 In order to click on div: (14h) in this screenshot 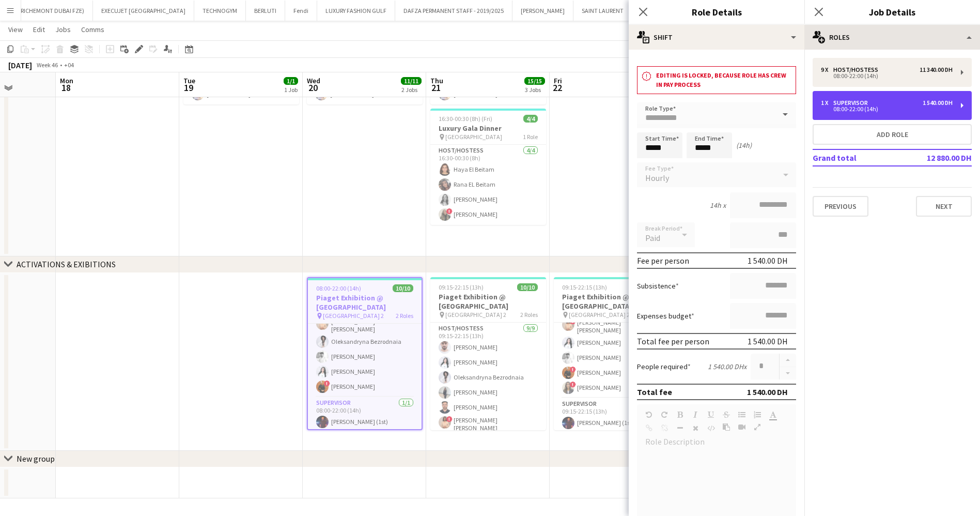, I will do `click(744, 145)`.